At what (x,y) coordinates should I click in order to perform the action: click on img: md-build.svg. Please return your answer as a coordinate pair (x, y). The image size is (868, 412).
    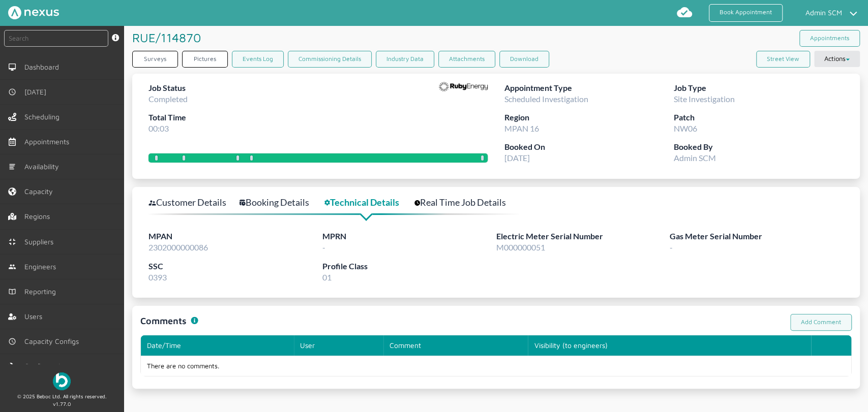
    Looking at the image, I should click on (13, 367).